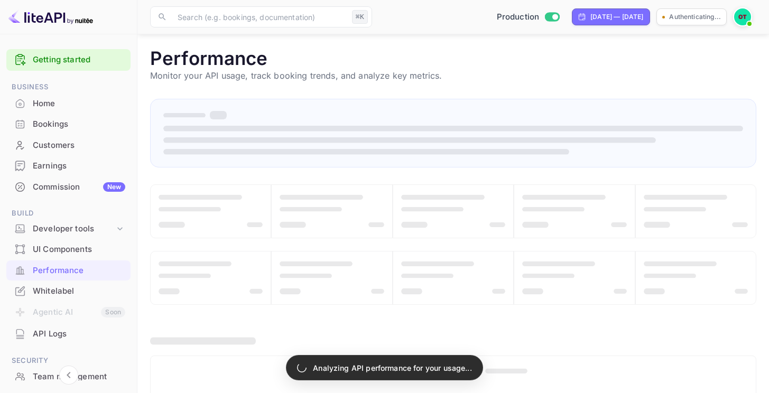  I want to click on p: Analyzing API performance for your usage..., so click(392, 368).